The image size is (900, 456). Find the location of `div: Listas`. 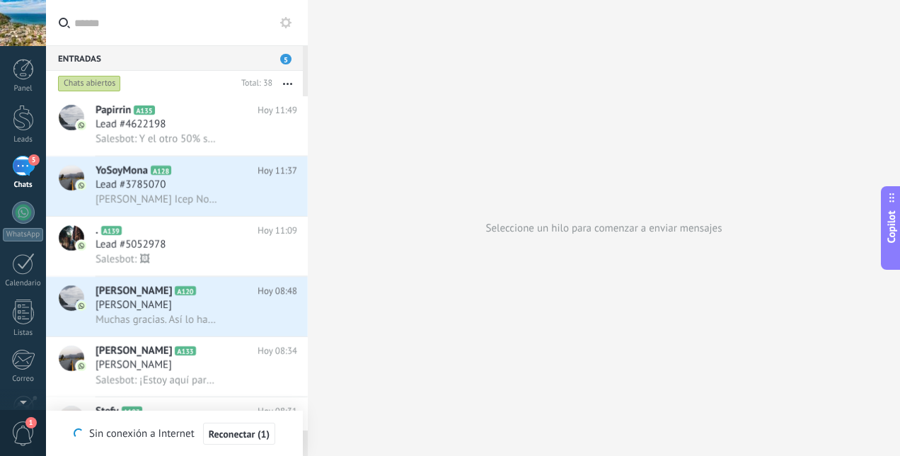

div: Listas is located at coordinates (23, 333).